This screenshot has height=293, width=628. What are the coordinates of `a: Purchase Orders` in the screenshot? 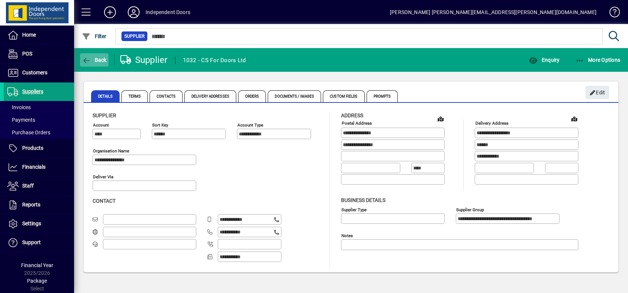 It's located at (39, 133).